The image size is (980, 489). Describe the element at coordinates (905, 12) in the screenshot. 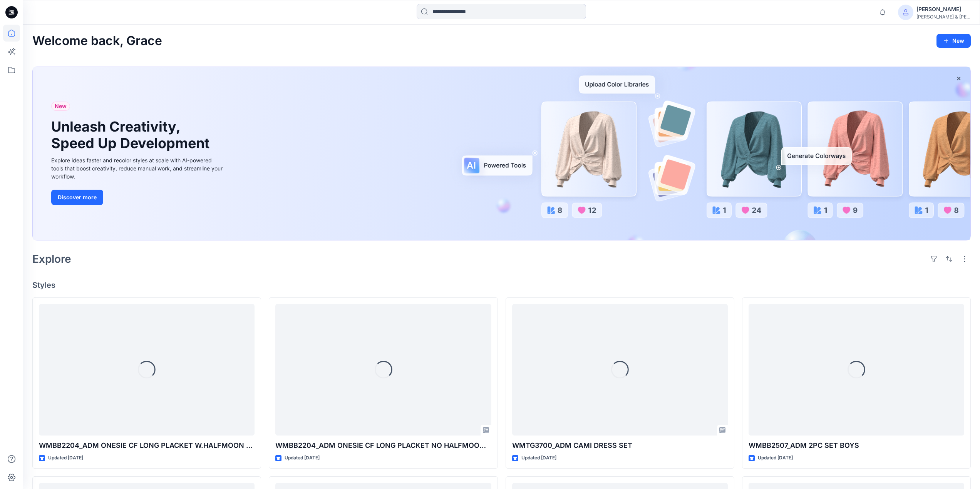

I see `svg: avatar` at that location.